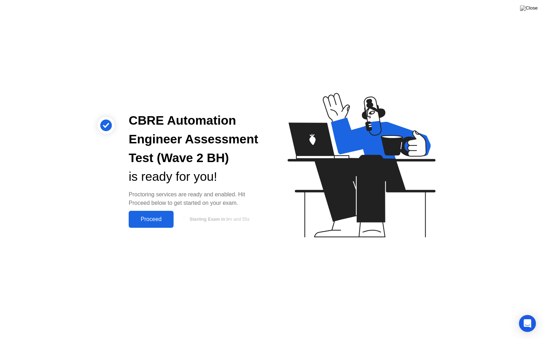 The image size is (543, 339). What do you see at coordinates (151, 219) in the screenshot?
I see `div: Proceed` at bounding box center [151, 219].